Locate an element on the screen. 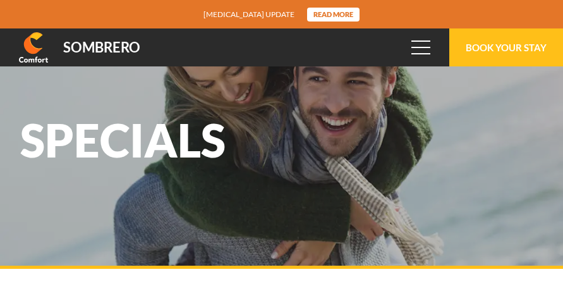  button: Book Your Stay is located at coordinates (506, 47).